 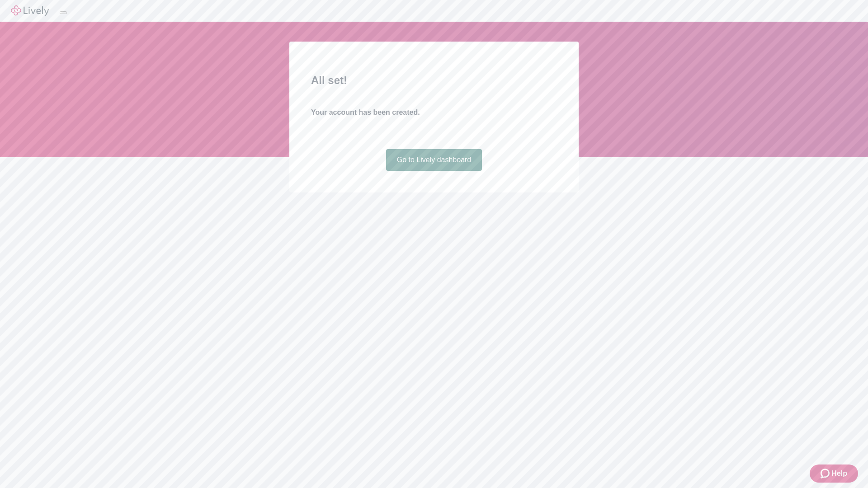 What do you see at coordinates (434, 113) in the screenshot?
I see `h4: Your account has been created.` at bounding box center [434, 113].